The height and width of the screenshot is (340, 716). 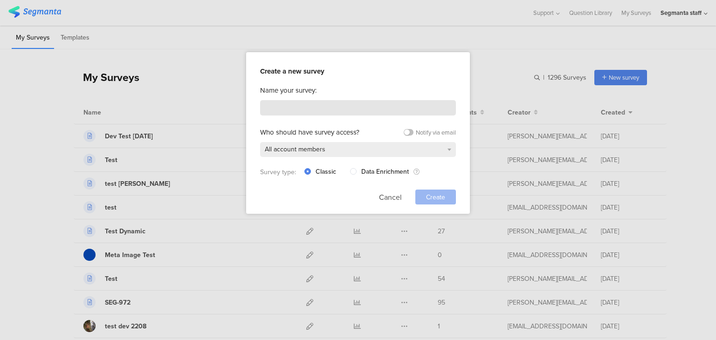 I want to click on div: Notify via email, so click(x=436, y=132).